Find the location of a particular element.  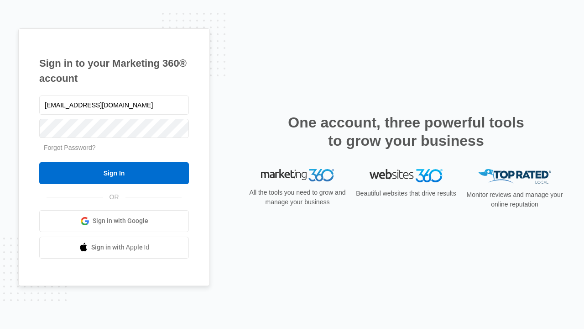

a: Forgot Password? is located at coordinates (70, 147).